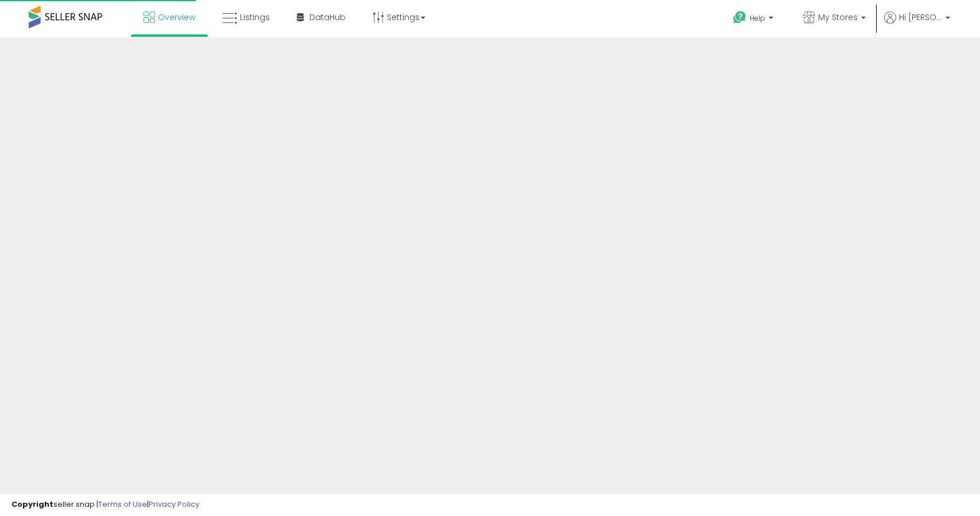  Describe the element at coordinates (255, 17) in the screenshot. I see `span: Listings` at that location.